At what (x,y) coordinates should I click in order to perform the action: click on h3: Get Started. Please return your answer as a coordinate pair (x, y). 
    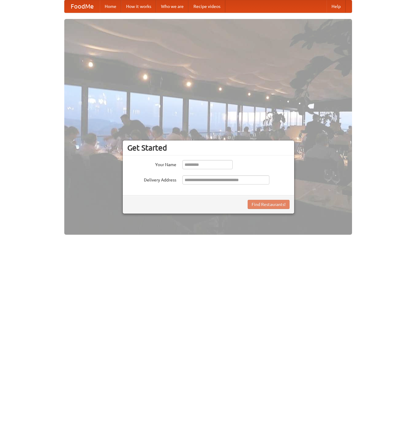
    Looking at the image, I should click on (209, 148).